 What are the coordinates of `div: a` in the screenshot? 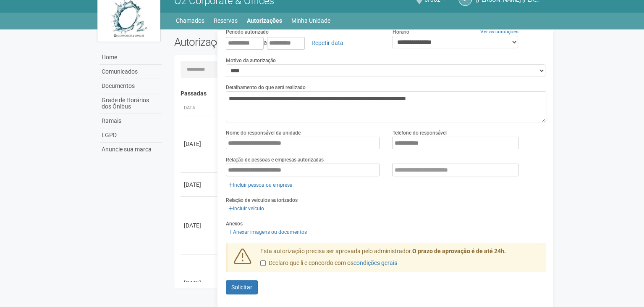 It's located at (303, 43).